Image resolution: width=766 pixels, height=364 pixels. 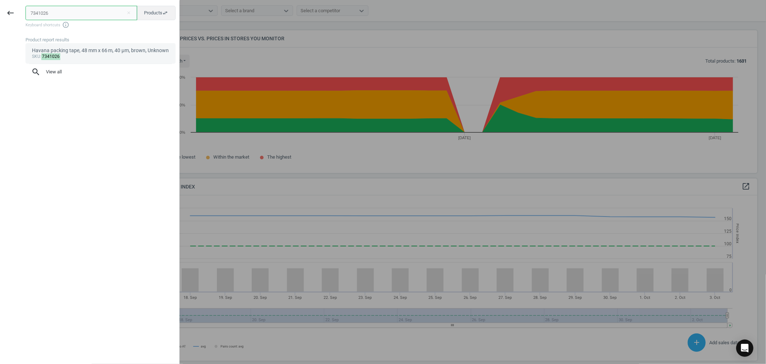 I want to click on button: Close, so click(x=129, y=13).